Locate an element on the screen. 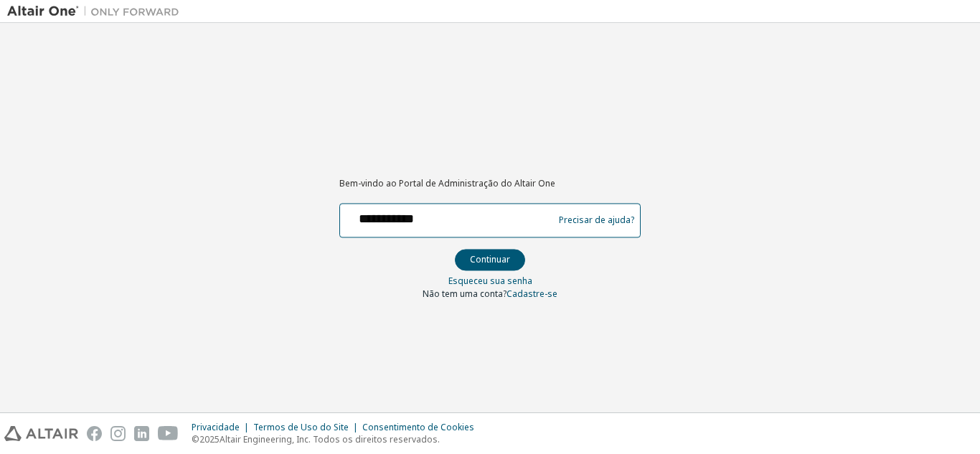 Image resolution: width=980 pixels, height=454 pixels. font: Bem-vindo ao Portal de Administração do Altair One is located at coordinates (447, 184).